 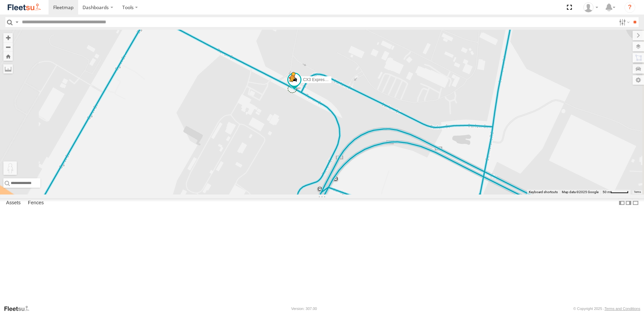 What do you see at coordinates (8, 69) in the screenshot?
I see `label: Measure` at bounding box center [8, 69].